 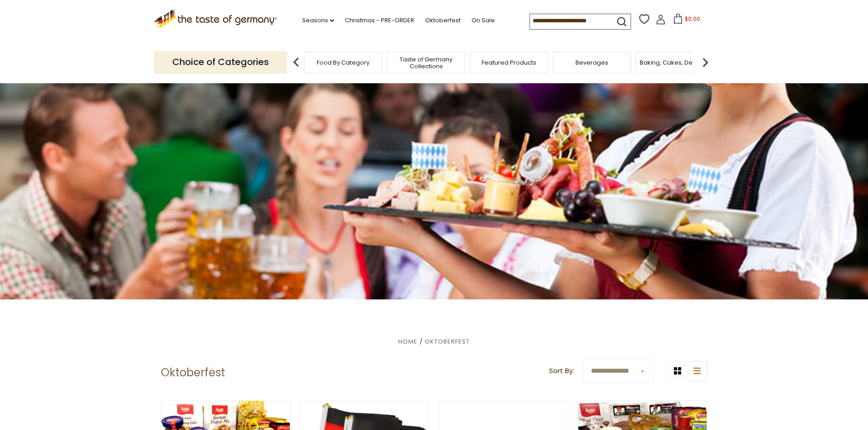 I want to click on a: Baking, Cakes, Desserts, so click(x=675, y=63).